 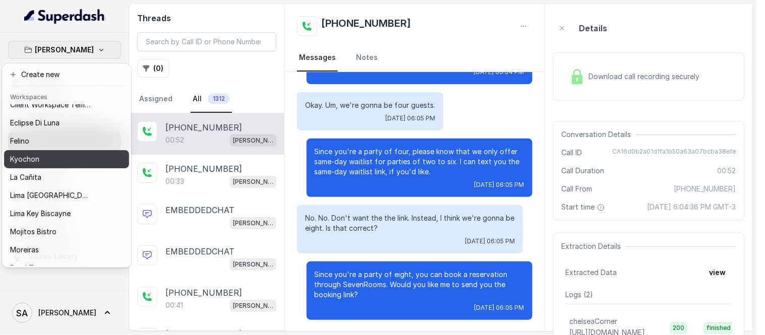 What do you see at coordinates (67, 96) in the screenshot?
I see `header: Workspaces` at bounding box center [67, 96].